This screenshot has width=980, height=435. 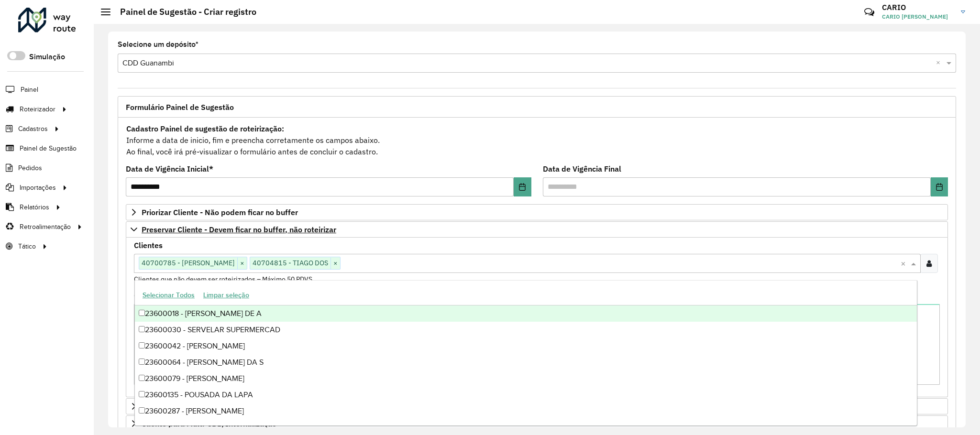 What do you see at coordinates (223, 279) in the screenshot?
I see `small: Clientes que não devem ser roteirizados – Máximo 50 PDVS` at bounding box center [223, 279].